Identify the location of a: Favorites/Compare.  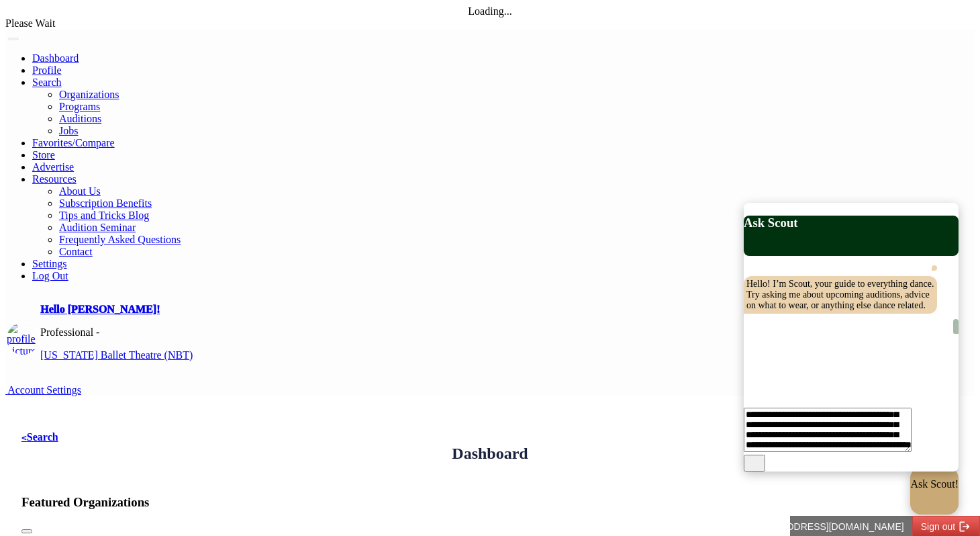
(73, 142).